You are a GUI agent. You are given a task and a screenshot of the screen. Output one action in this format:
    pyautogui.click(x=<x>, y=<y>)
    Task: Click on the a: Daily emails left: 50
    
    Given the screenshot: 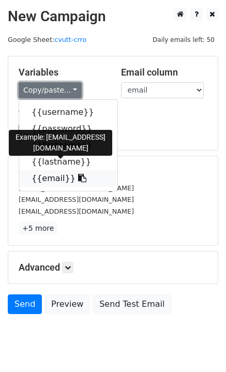 What is the action you would take?
    pyautogui.click(x=184, y=39)
    